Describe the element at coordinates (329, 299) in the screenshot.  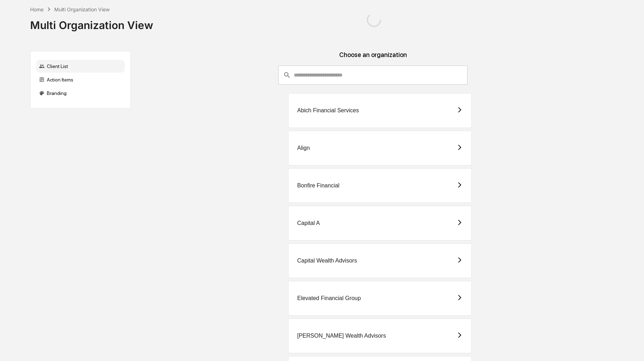
I see `div: Elevated Financial Group` at that location.